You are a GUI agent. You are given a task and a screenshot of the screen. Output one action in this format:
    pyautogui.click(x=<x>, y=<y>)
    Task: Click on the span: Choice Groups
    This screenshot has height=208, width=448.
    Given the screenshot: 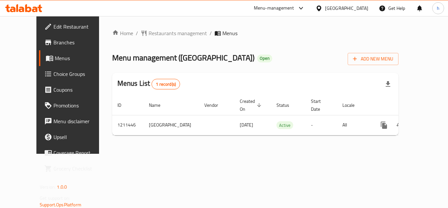 What is the action you would take?
    pyautogui.click(x=80, y=74)
    